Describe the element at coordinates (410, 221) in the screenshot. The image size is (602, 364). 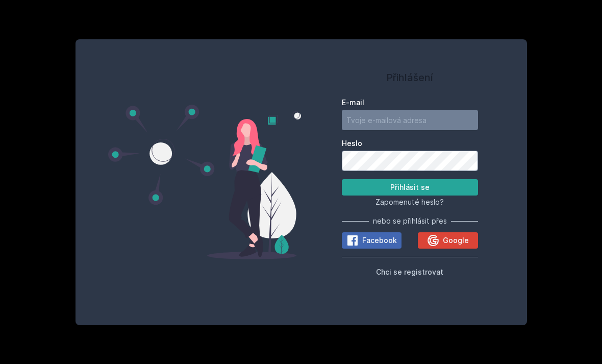
I see `span: nebo se přihlásit přes` at that location.